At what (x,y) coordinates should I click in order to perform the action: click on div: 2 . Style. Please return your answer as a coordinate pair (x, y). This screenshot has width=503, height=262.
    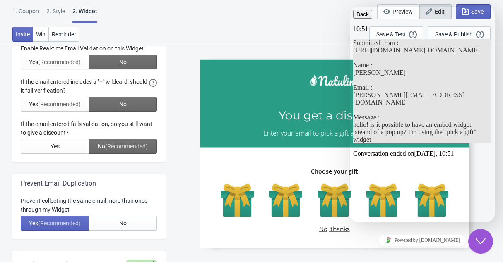
    Looking at the image, I should click on (55, 14).